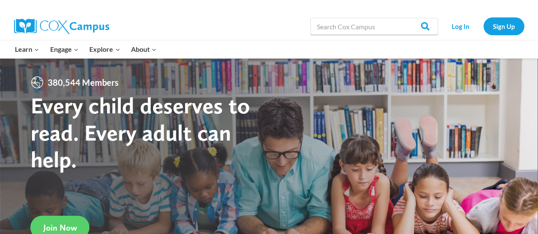  I want to click on span: About, so click(144, 49).